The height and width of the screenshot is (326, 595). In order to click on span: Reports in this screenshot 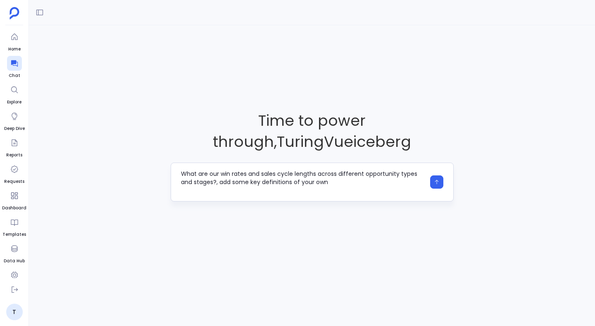, I will do `click(14, 155)`.